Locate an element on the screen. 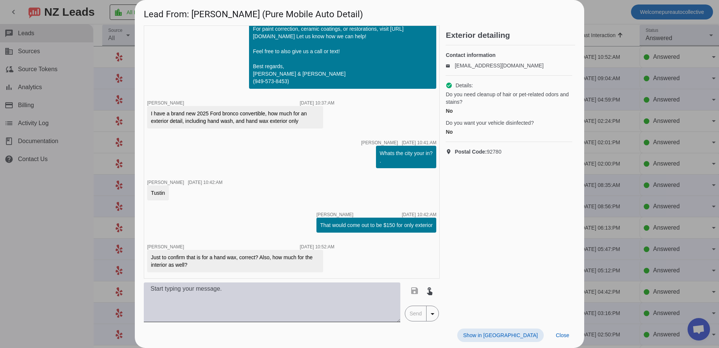 This screenshot has height=348, width=719. div: Tustin is located at coordinates (158, 193).